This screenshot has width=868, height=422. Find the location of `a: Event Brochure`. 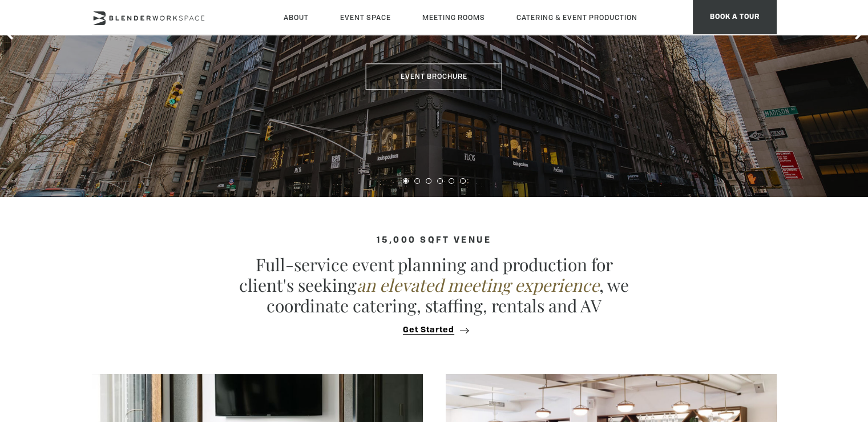

a: Event Brochure is located at coordinates (434, 76).